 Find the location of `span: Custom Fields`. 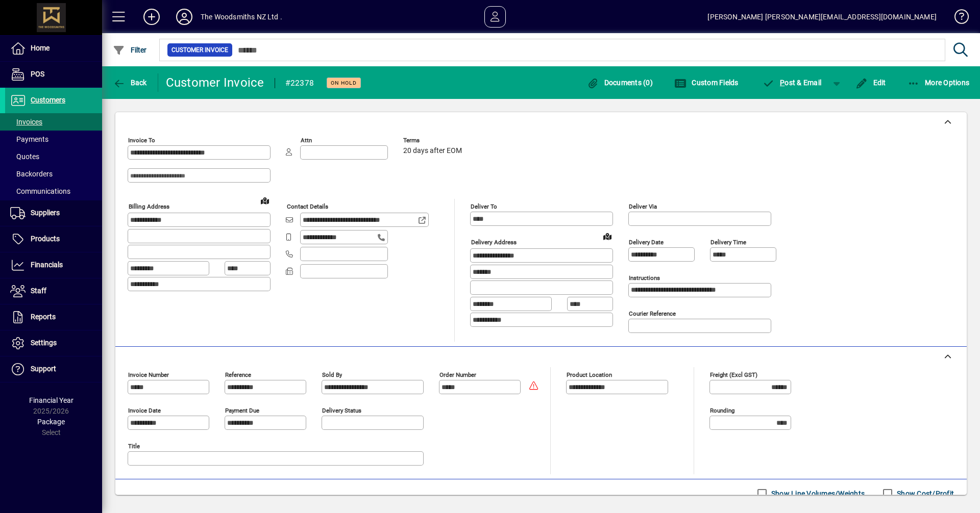

span: Custom Fields is located at coordinates (707, 83).